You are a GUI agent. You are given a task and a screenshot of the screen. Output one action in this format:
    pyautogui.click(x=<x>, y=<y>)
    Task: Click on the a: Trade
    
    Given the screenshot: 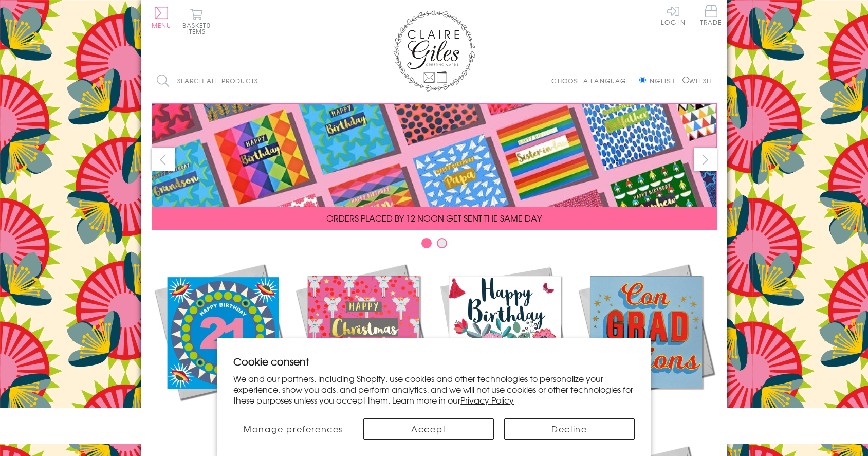 What is the action you would take?
    pyautogui.click(x=711, y=16)
    